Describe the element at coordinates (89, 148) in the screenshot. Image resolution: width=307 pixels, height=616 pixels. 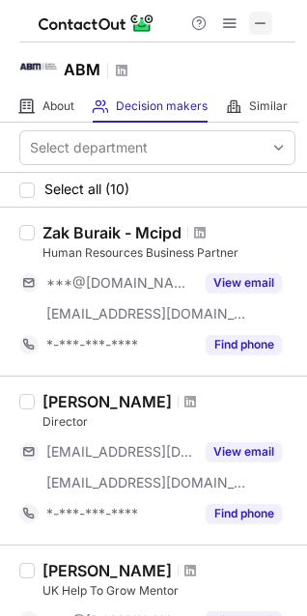
I see `div: Select department` at that location.